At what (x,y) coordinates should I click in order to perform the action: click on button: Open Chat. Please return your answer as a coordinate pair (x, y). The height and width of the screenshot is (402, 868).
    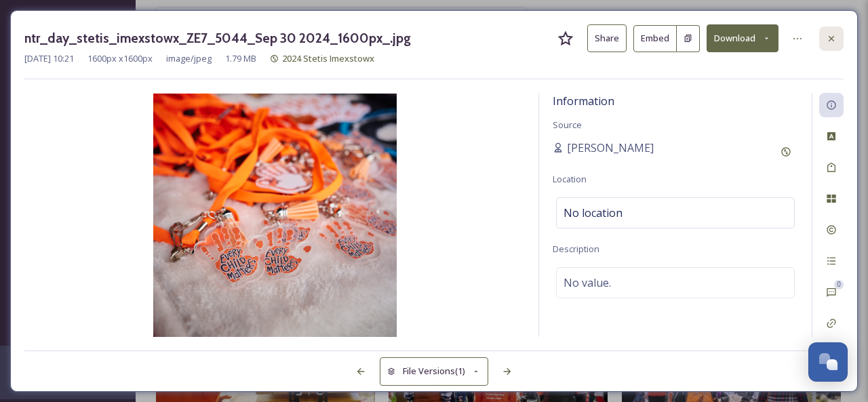
    Looking at the image, I should click on (828, 362).